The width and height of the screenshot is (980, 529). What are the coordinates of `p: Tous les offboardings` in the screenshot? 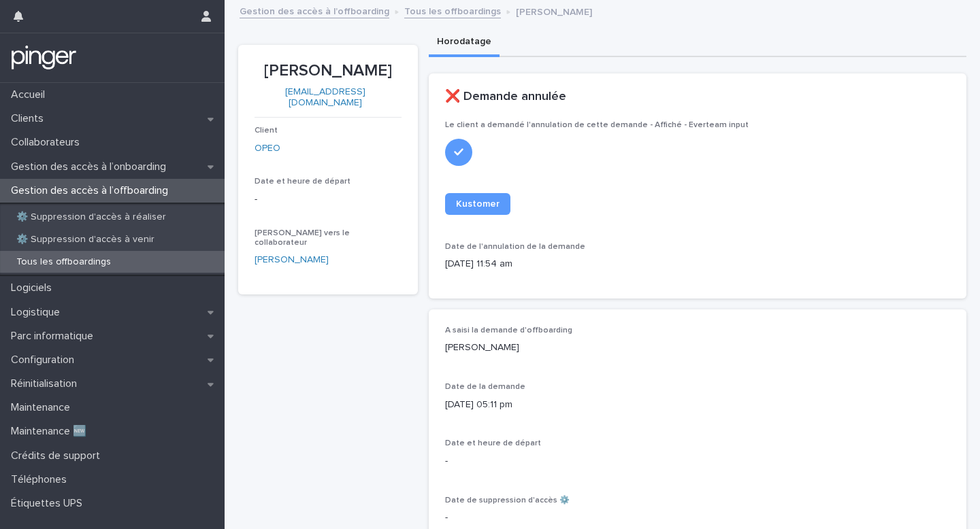 It's located at (63, 262).